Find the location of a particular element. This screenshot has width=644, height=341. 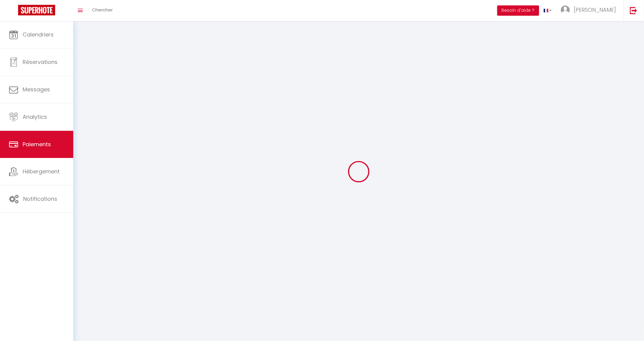

span: Notifications is located at coordinates (40, 199).